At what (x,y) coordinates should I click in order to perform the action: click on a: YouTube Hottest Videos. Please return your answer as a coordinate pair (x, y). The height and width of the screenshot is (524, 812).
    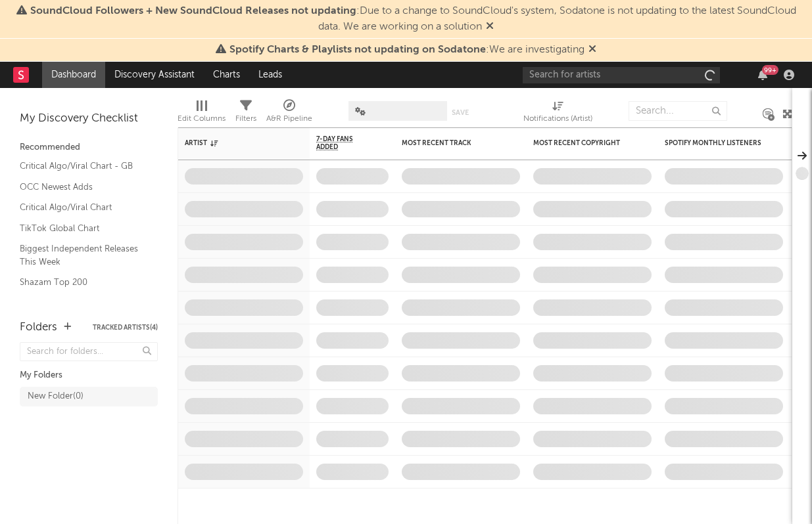
    Looking at the image, I should click on (82, 304).